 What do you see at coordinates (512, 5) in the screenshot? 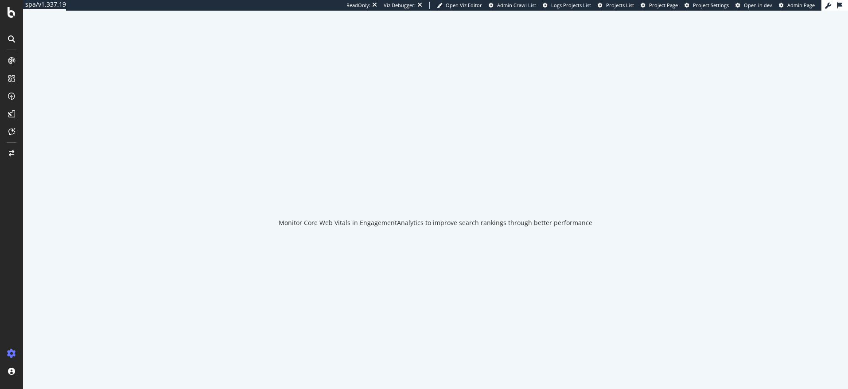
I see `a: Admin Crawl List` at bounding box center [512, 5].